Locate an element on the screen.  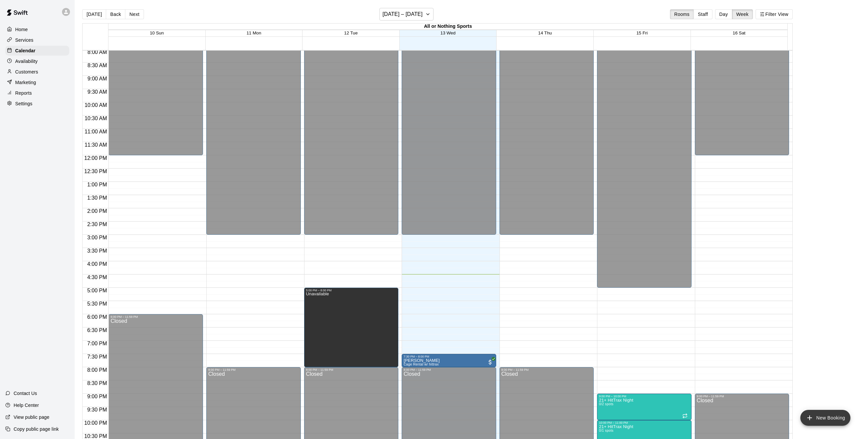
div: Reports is located at coordinates (37, 93).